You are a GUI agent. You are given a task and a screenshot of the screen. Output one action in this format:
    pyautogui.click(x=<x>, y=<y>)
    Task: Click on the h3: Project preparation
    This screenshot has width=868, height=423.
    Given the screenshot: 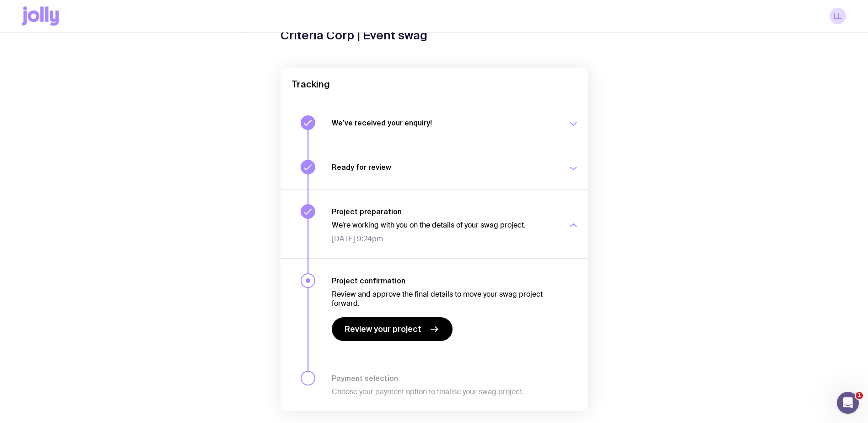 What is the action you would take?
    pyautogui.click(x=444, y=212)
    